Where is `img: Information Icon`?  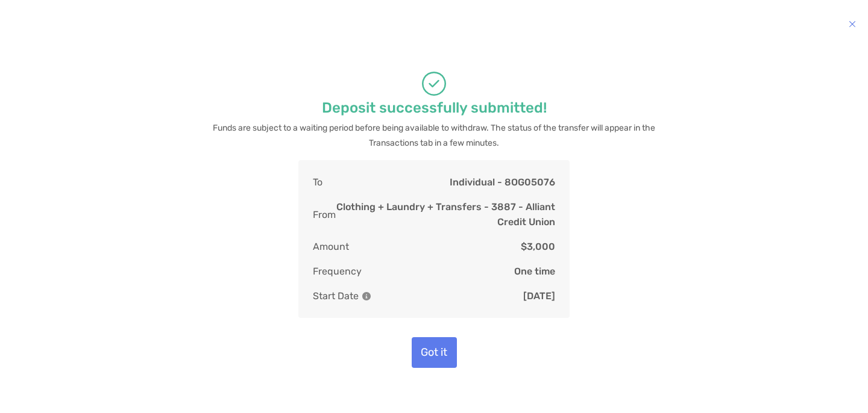 img: Information Icon is located at coordinates (367, 296).